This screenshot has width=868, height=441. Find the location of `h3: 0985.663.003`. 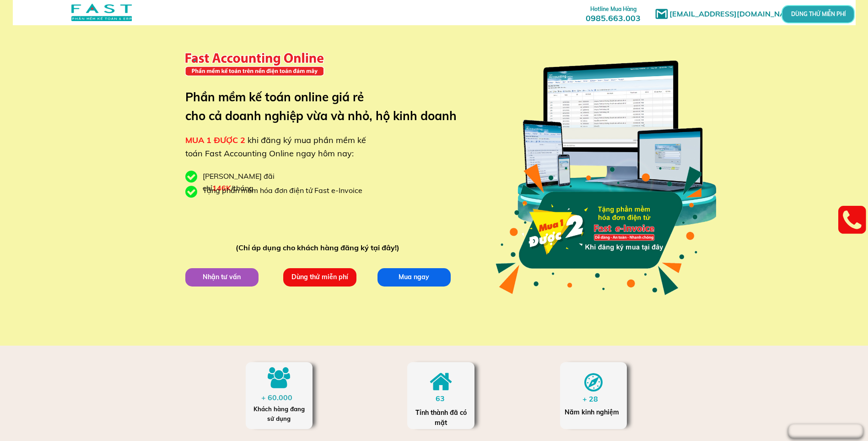

h3: 0985.663.003 is located at coordinates (613, 13).